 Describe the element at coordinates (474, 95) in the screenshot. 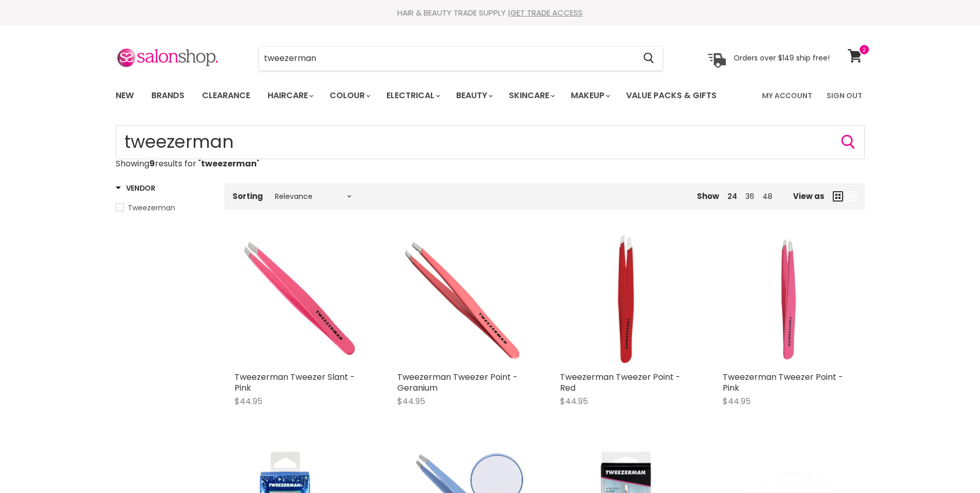

I see `a: Beauty` at that location.